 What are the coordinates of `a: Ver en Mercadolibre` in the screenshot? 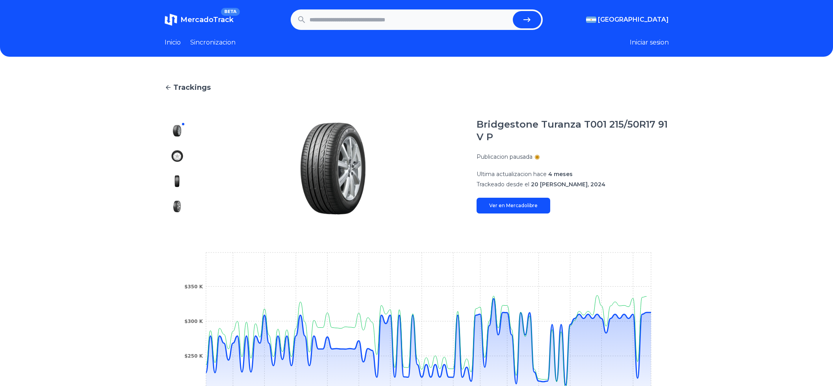 It's located at (513, 206).